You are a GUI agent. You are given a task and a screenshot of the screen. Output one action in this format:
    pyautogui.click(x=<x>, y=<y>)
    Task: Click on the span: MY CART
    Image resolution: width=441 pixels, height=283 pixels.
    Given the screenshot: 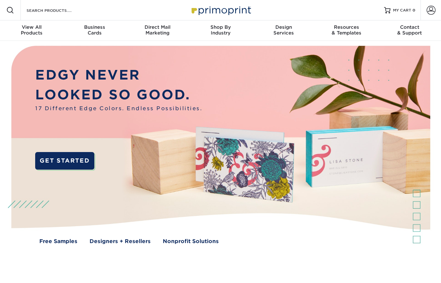 What is the action you would take?
    pyautogui.click(x=402, y=10)
    